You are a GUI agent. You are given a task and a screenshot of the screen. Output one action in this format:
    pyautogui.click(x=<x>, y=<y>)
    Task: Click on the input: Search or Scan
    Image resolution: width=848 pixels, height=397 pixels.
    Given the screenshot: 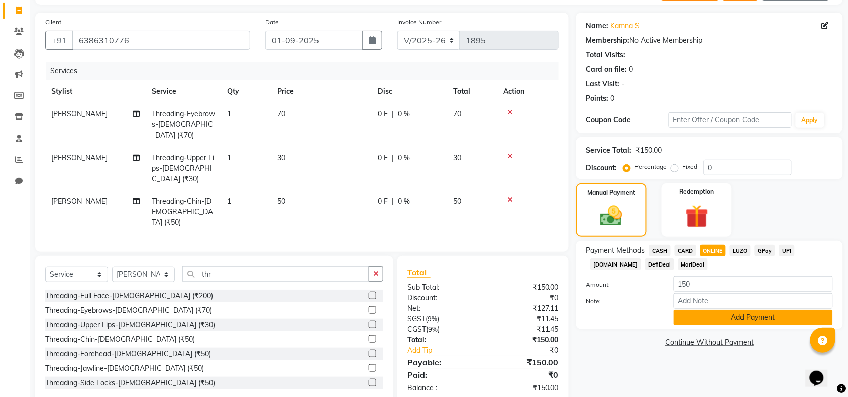 What is the action you would take?
    pyautogui.click(x=276, y=274)
    